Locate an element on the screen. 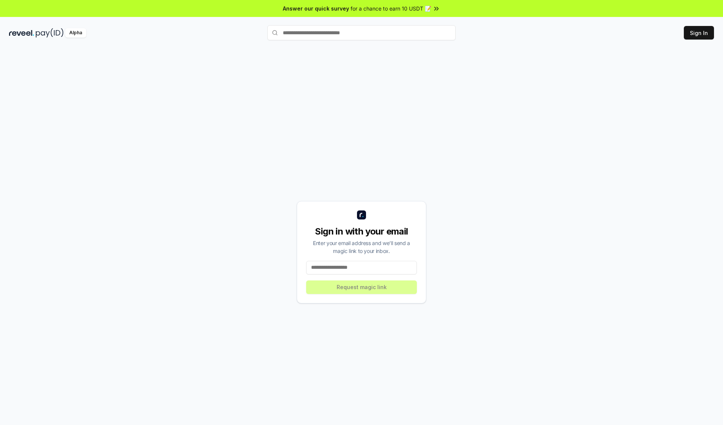  button: Sign In is located at coordinates (699, 33).